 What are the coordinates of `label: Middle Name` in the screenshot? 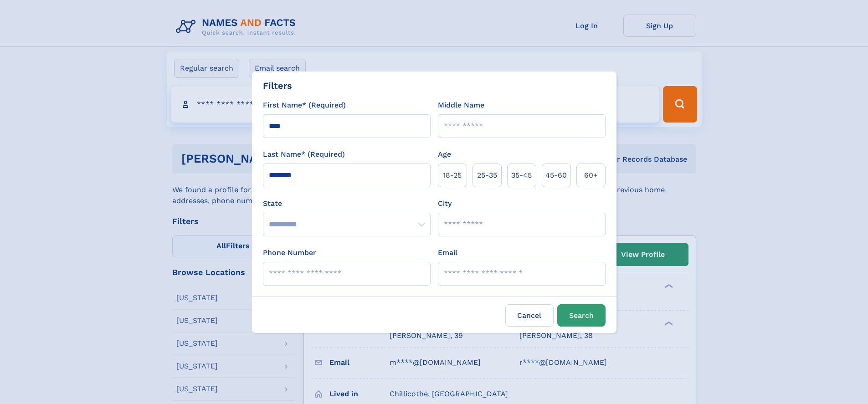 It's located at (461, 106).